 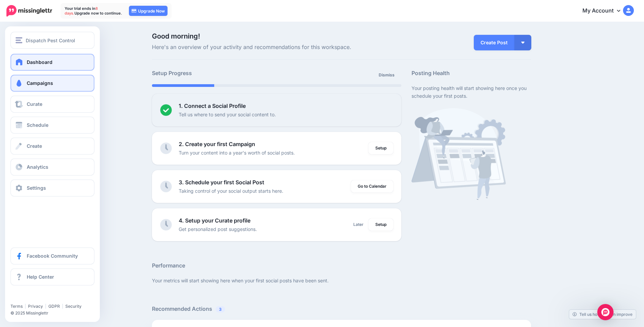 I want to click on a: Go to Calendar, so click(x=372, y=187).